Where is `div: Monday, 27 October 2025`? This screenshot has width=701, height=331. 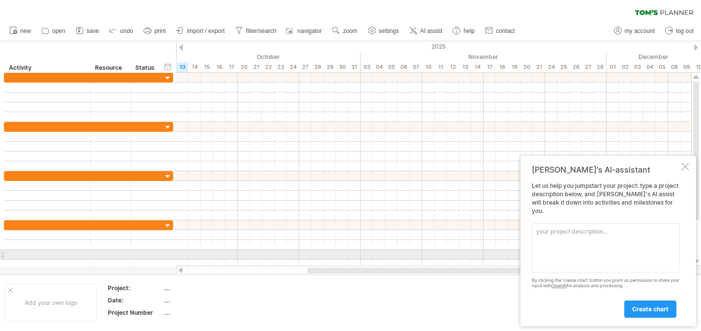
div: Monday, 27 October 2025 is located at coordinates (305, 67).